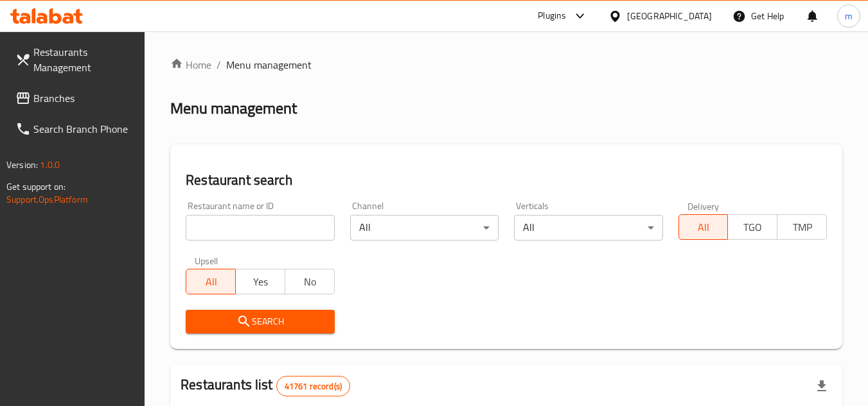 Image resolution: width=868 pixels, height=406 pixels. What do you see at coordinates (265, 386) in the screenshot?
I see `h2: Restaurants list` at bounding box center [265, 386].